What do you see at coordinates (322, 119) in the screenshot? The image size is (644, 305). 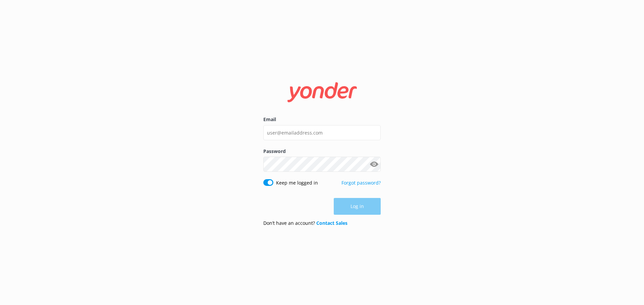 I see `label: Email` at bounding box center [322, 119].